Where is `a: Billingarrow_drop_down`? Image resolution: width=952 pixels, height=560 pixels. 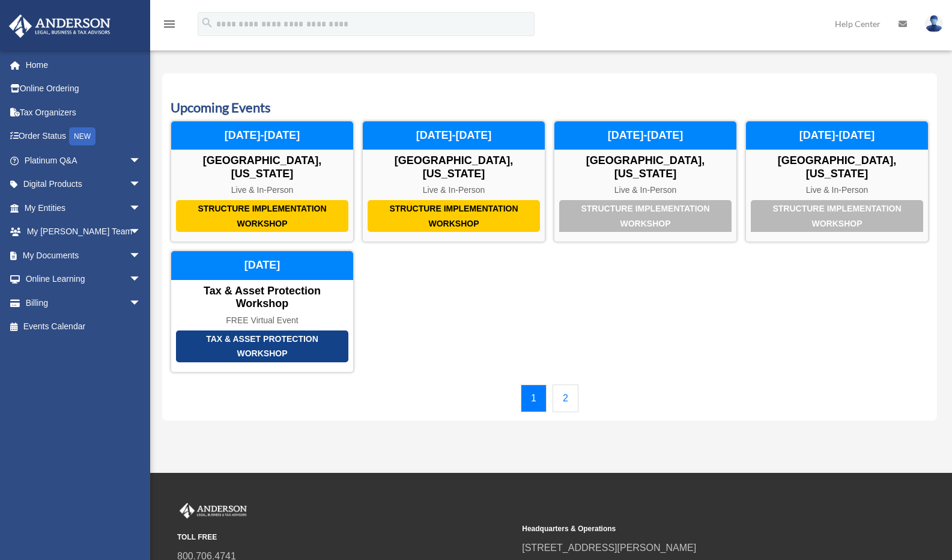
a: Billingarrow_drop_down is located at coordinates (84, 303).